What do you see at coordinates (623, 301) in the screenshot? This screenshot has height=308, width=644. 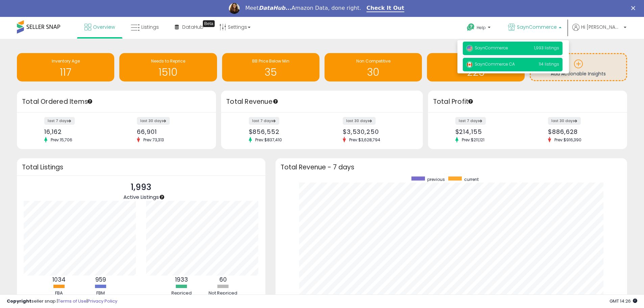 I see `span: 2025-10-6 14:26 GMT` at bounding box center [623, 301].